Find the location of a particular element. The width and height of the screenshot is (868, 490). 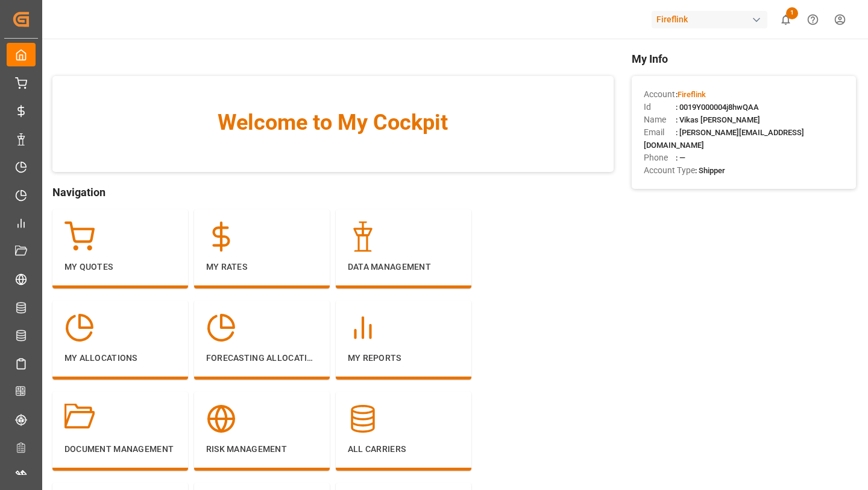

button: show 1 new notifications is located at coordinates (786, 19).